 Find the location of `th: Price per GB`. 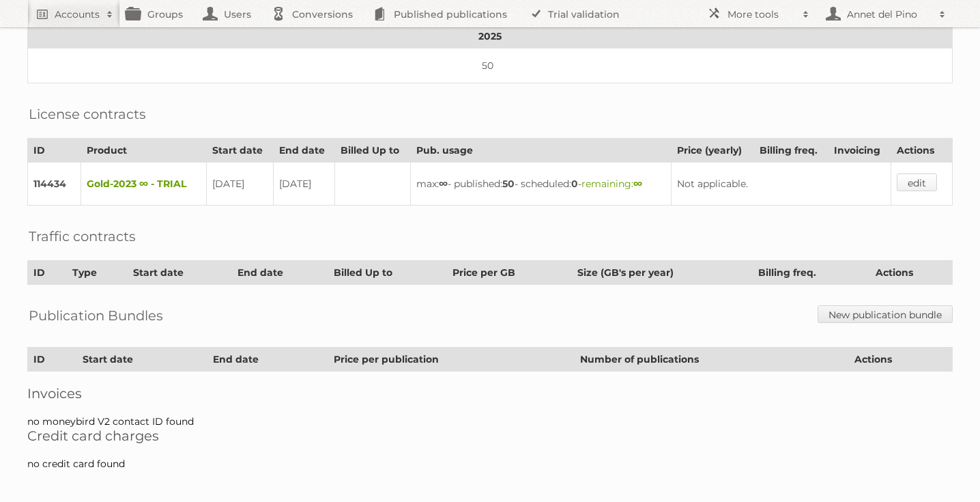

th: Price per GB is located at coordinates (509, 272).